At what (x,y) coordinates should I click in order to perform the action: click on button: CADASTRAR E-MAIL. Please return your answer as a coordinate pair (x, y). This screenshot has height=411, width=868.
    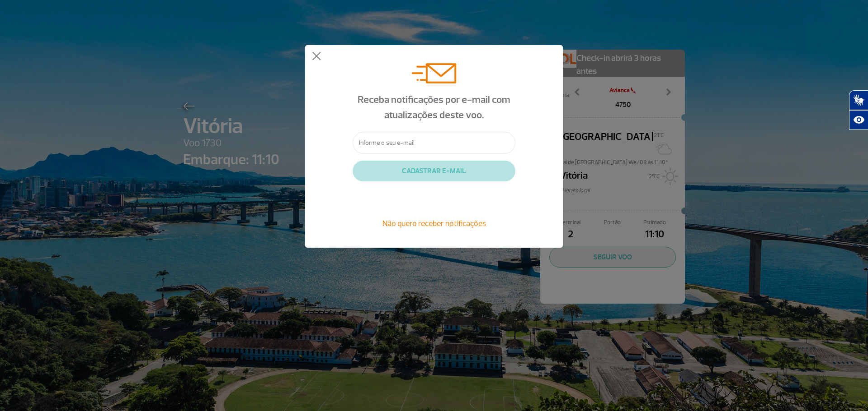
    Looking at the image, I should click on (434, 171).